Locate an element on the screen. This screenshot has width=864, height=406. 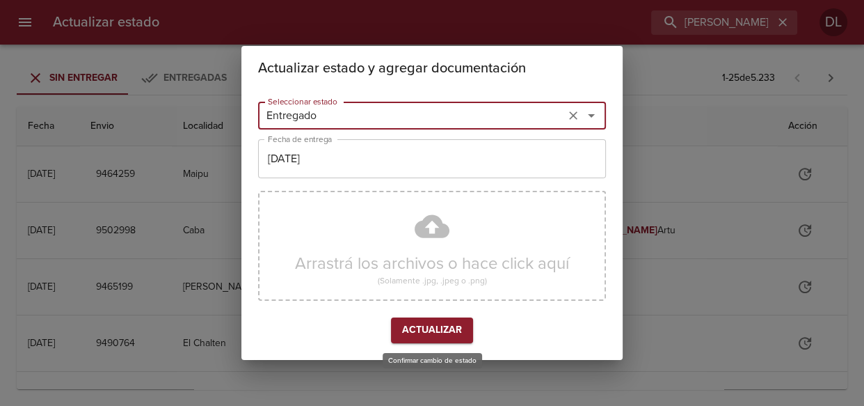
div: Arrastrá los archivos o hace click aquí(Solamente .jpg, .jpeg o .png) is located at coordinates (432, 246).